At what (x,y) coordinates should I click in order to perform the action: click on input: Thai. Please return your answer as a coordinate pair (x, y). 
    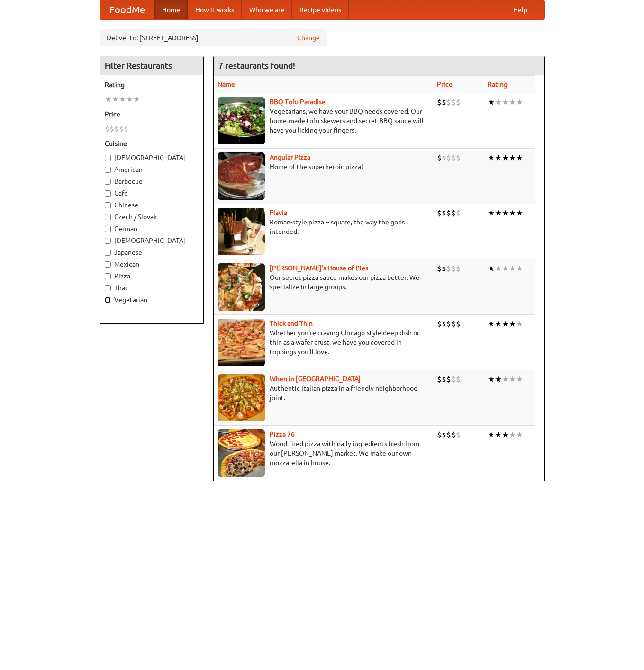
    Looking at the image, I should click on (108, 288).